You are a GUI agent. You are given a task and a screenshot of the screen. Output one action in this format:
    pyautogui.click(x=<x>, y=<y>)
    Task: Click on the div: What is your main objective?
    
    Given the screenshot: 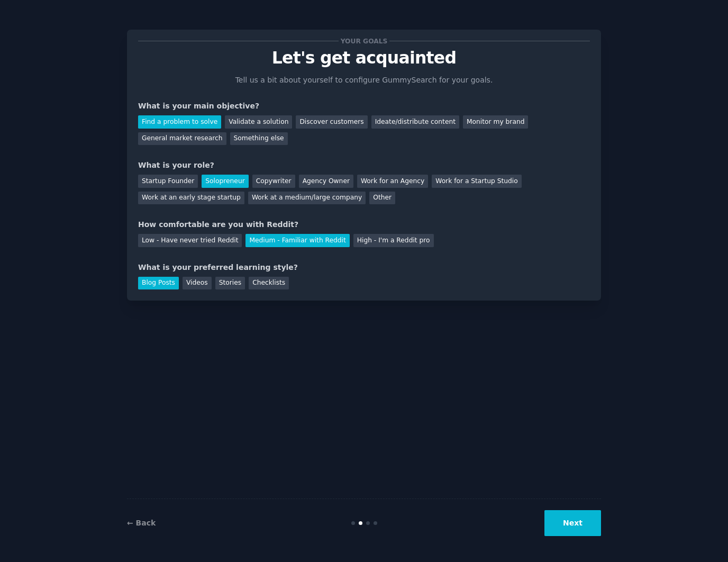 What is the action you would take?
    pyautogui.click(x=364, y=106)
    